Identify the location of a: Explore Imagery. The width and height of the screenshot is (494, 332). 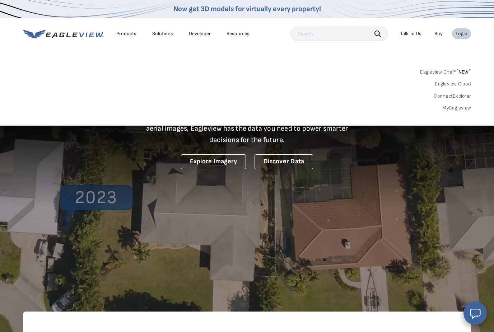
(213, 161).